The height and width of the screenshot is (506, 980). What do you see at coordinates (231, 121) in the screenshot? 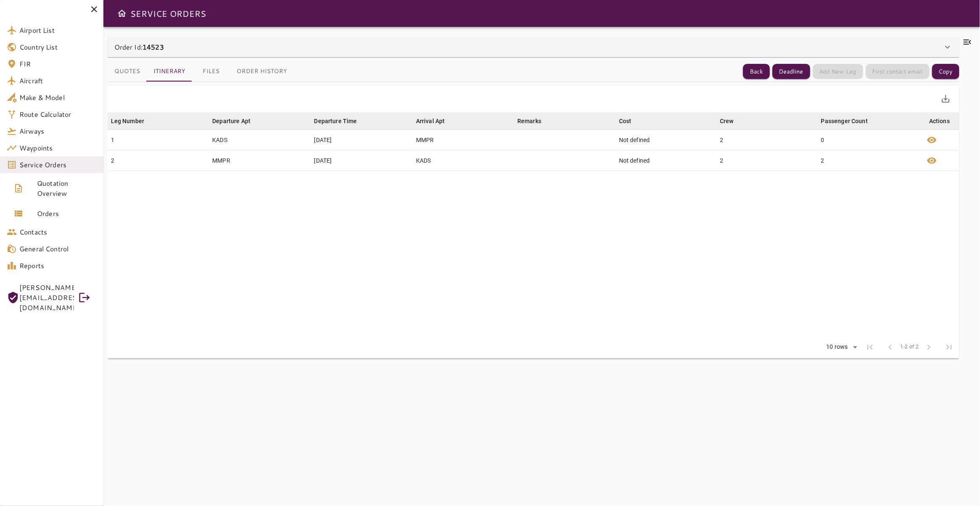
I see `div: Departure Apt` at bounding box center [231, 121].